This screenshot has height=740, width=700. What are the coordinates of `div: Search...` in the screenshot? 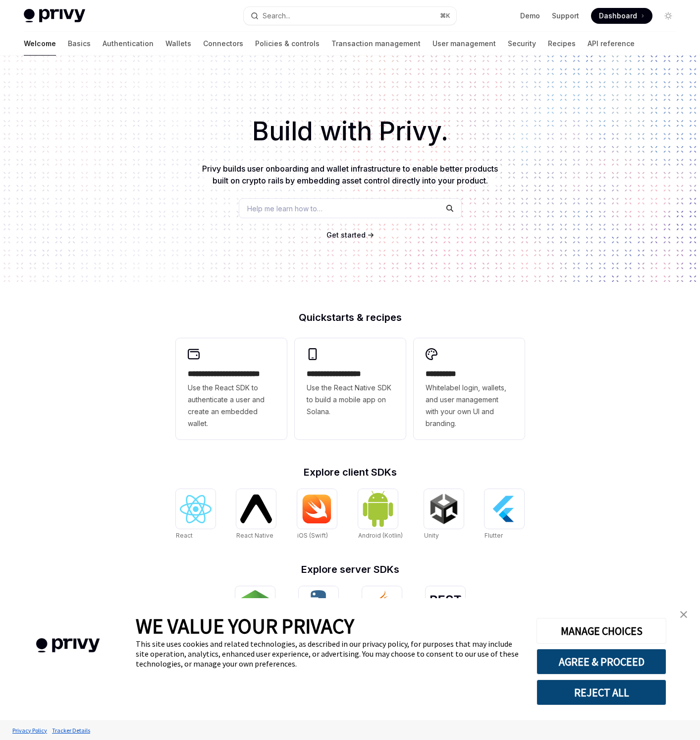 It's located at (276, 16).